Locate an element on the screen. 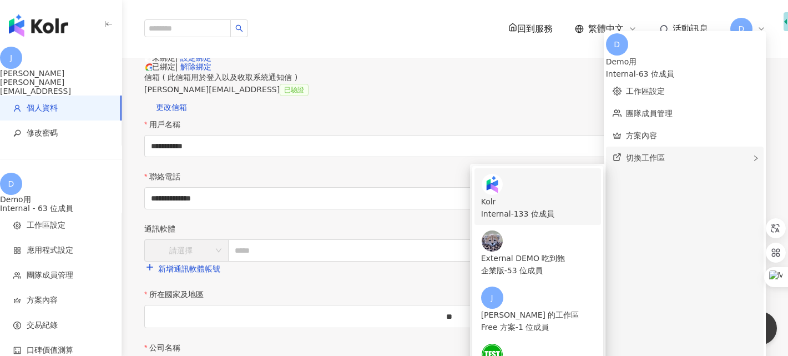 The image size is (788, 356). span: 個人資料 is located at coordinates (42, 108).